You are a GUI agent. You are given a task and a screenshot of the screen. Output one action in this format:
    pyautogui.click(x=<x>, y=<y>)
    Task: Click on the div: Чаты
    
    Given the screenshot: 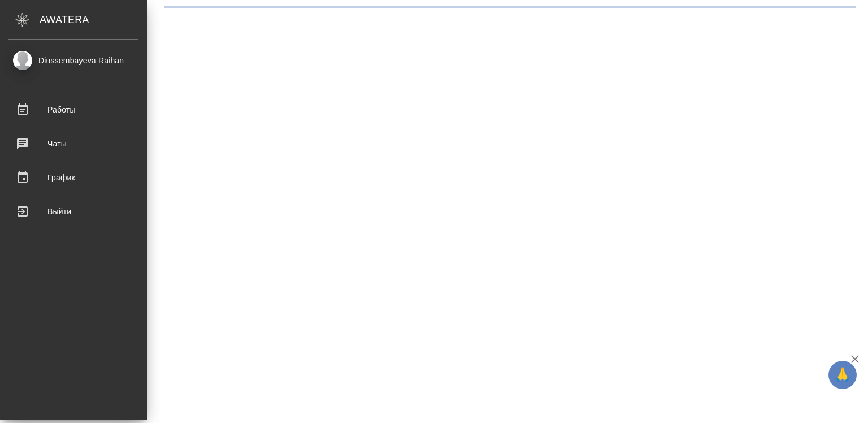 What is the action you would take?
    pyautogui.click(x=73, y=143)
    